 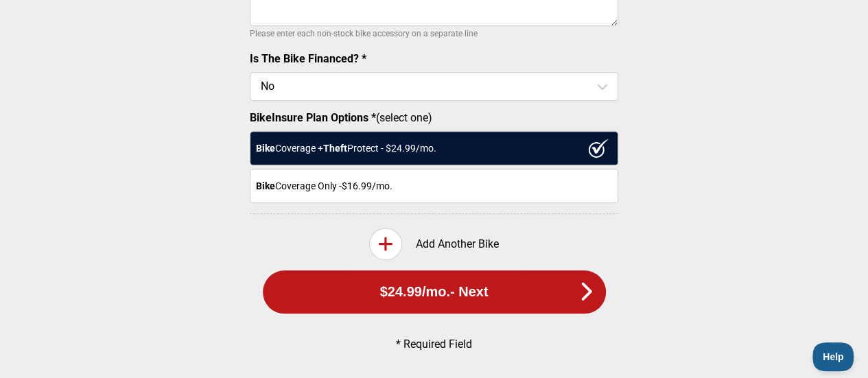 I want to click on label: (select one), so click(x=434, y=118).